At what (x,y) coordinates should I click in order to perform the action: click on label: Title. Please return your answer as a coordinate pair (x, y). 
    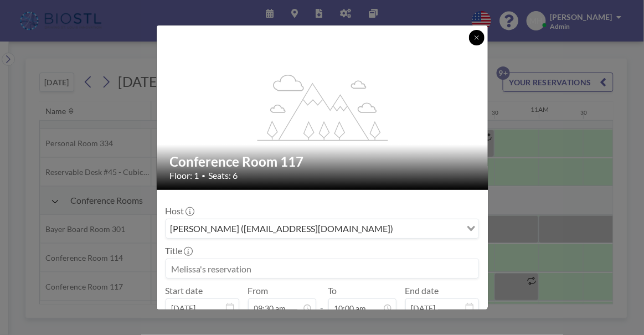
    Looking at the image, I should click on (179, 250).